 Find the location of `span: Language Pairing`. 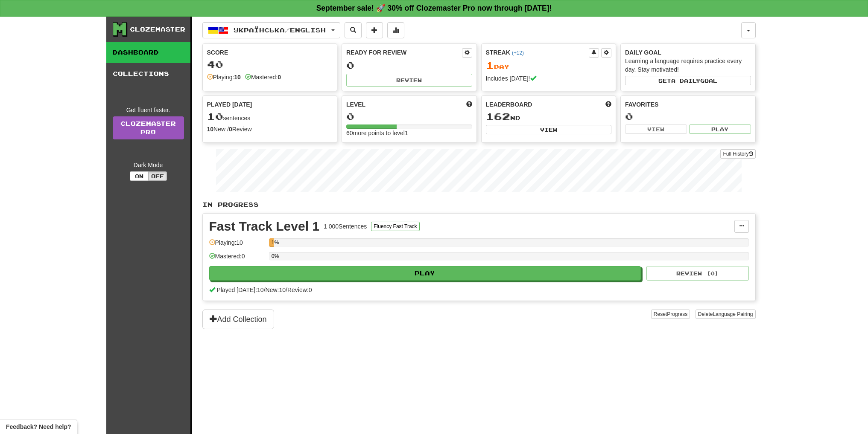

span: Language Pairing is located at coordinates (732, 314).